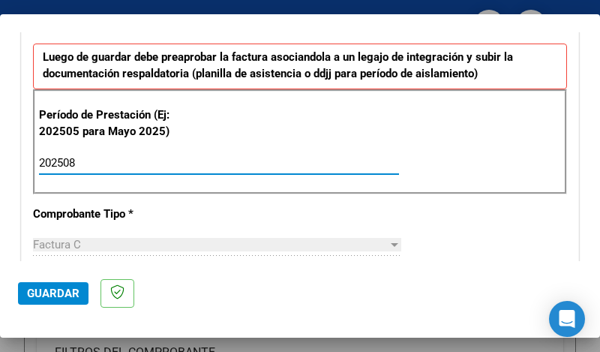  I want to click on p: Período de Prestación (Ej: 202505 para Mayo 2025), so click(117, 123).